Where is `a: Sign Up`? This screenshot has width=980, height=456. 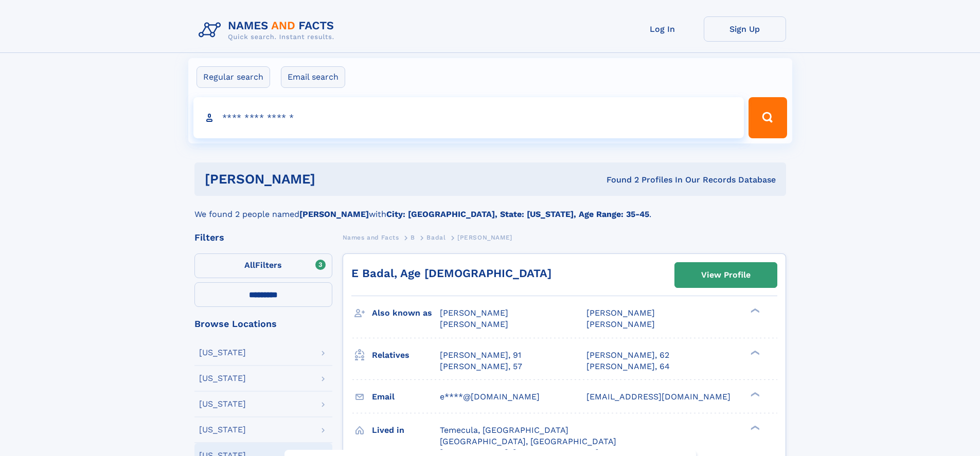 a: Sign Up is located at coordinates (745, 29).